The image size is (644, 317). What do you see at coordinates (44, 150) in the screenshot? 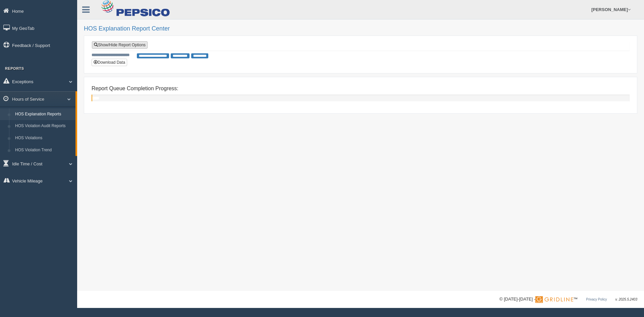
I see `a: HOS Violation Trend` at bounding box center [44, 150].